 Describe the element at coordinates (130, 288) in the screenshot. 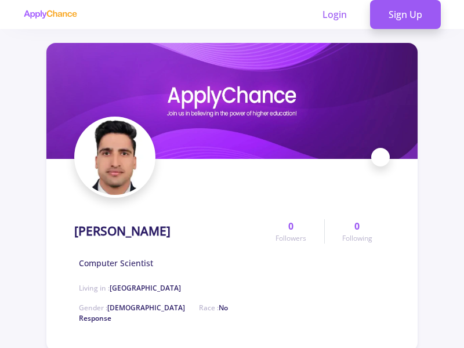

I see `span: Living in :` at that location.